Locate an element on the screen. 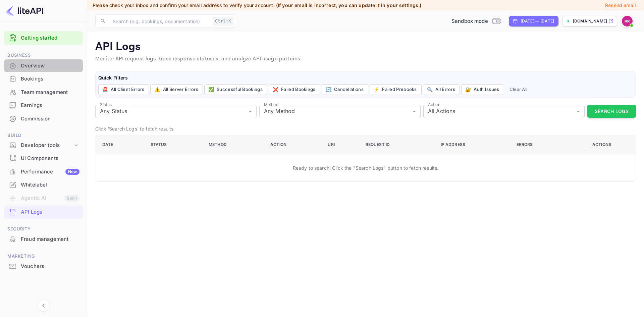  div: Switch to Production mode is located at coordinates (475, 21).